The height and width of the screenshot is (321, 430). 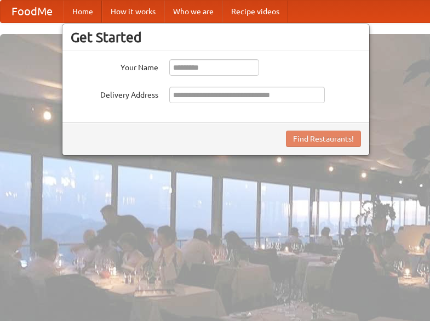 I want to click on button: Find Restaurants!, so click(x=323, y=139).